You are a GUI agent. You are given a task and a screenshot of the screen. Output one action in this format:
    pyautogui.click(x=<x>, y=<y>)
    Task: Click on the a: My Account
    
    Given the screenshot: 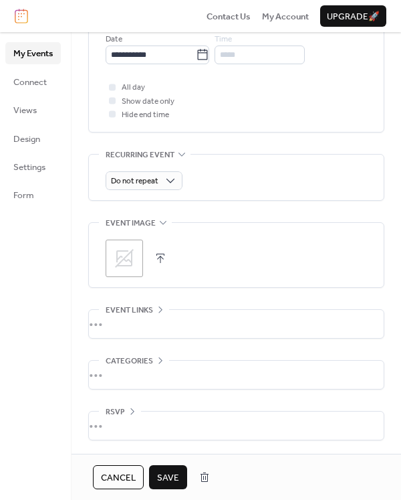 What is the action you would take?
    pyautogui.click(x=286, y=16)
    